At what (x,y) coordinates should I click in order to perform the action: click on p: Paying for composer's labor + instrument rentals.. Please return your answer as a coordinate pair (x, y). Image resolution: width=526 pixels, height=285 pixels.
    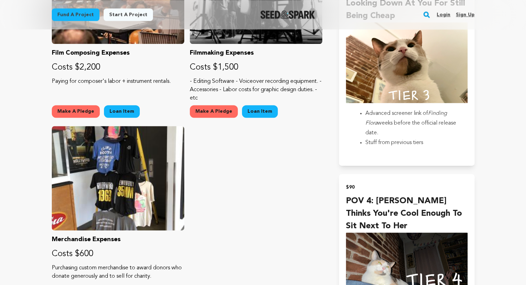
    Looking at the image, I should click on (118, 81).